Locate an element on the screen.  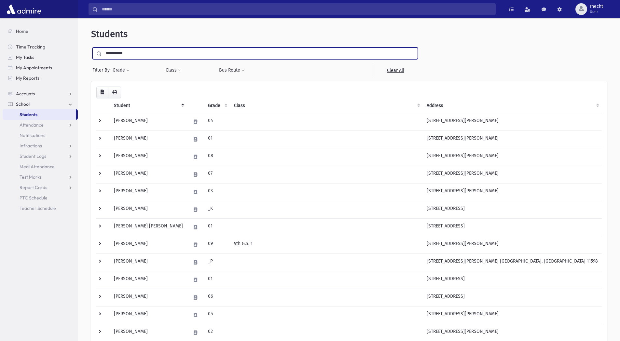
input: Search is located at coordinates (296, 9).